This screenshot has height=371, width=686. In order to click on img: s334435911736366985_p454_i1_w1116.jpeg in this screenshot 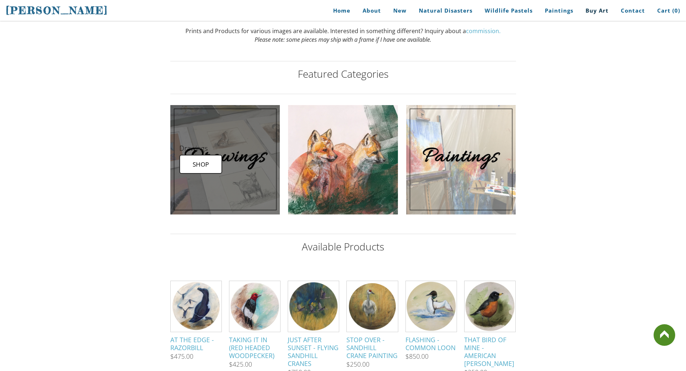, I will do `click(313, 306)`.